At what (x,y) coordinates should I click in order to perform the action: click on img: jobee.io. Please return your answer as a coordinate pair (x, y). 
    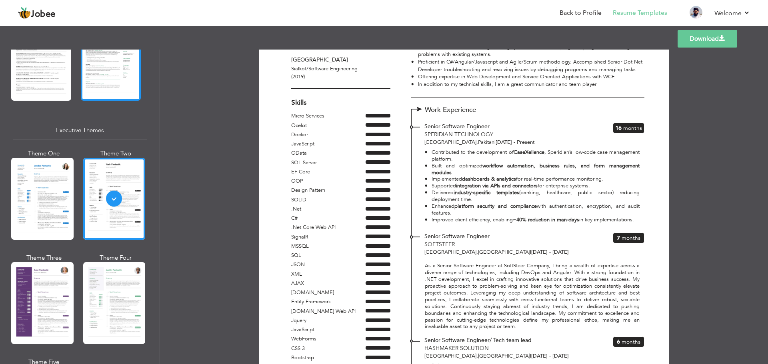
    Looking at the image, I should click on (24, 13).